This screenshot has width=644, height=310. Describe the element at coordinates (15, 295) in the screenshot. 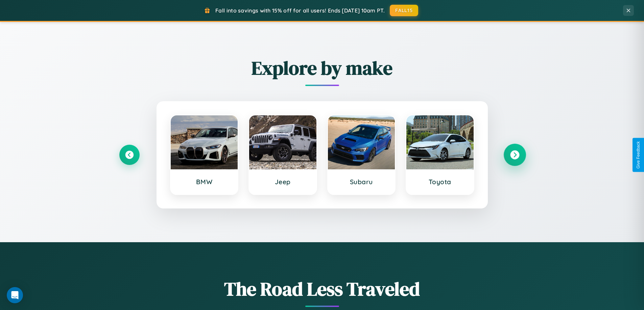

I see `div: Open Intercom Messenger` at that location.